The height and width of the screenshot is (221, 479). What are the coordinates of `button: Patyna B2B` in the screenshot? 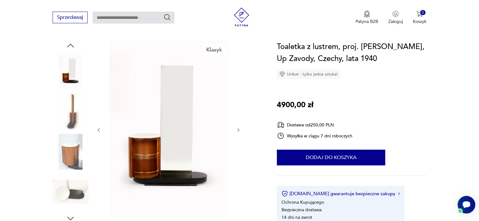 It's located at (367, 18).